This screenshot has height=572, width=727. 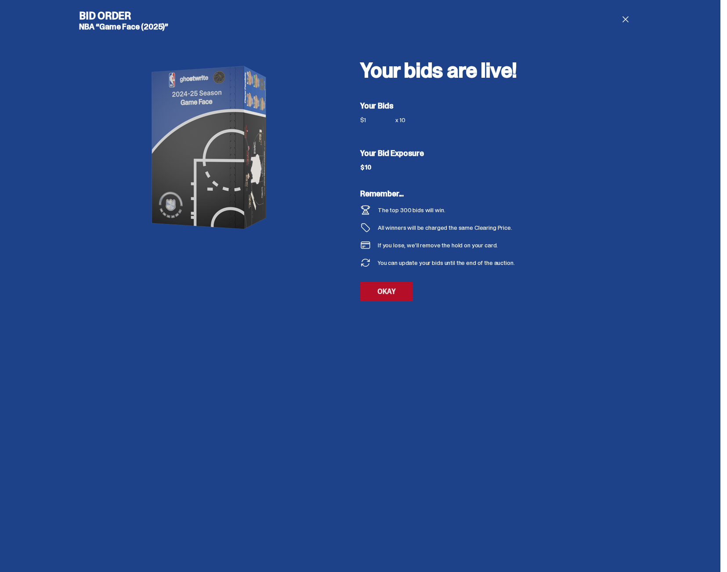 What do you see at coordinates (411, 210) in the screenshot?
I see `div: The top 300 bids will win.` at bounding box center [411, 210].